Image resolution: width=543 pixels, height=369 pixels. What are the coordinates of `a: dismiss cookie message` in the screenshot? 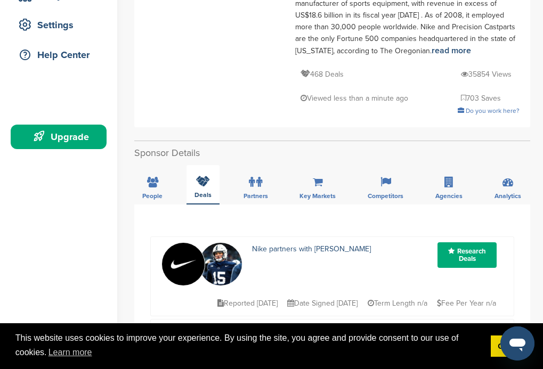 It's located at (509, 346).